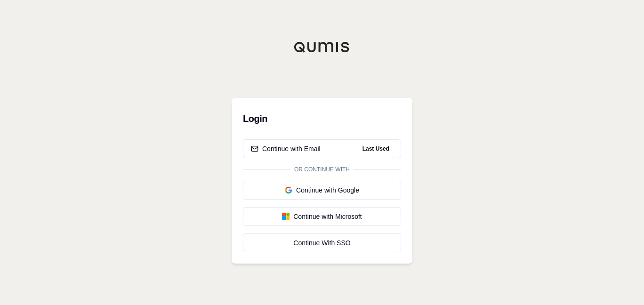  I want to click on div: Continue with Microsoft, so click(322, 217).